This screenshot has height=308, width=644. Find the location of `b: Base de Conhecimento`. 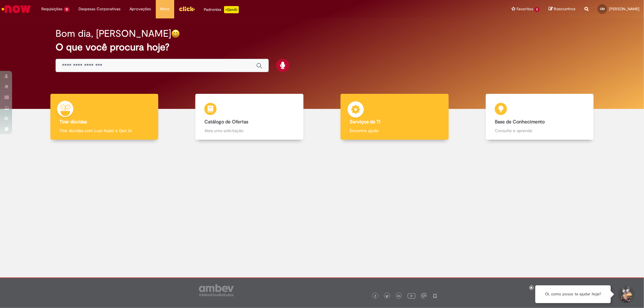

b: Base de Conhecimento is located at coordinates (520, 122).